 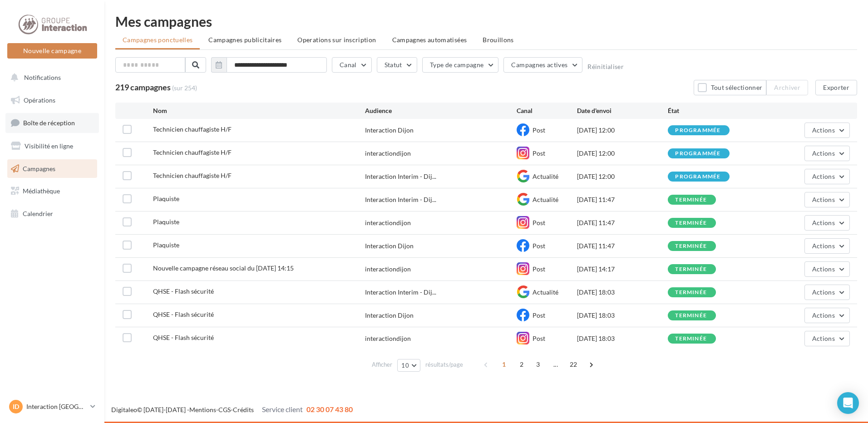 What do you see at coordinates (486, 21) in the screenshot?
I see `div: Mes campagnes` at bounding box center [486, 21].